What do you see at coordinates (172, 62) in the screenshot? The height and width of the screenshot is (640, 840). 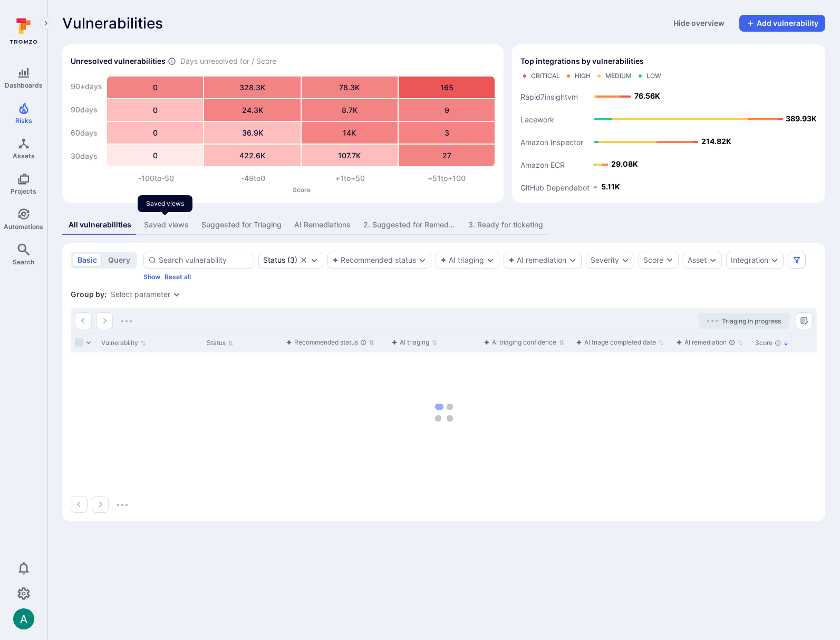 I see `span: Number of vulnerabilities in status ‘Open’ ‘Triaged’ and ‘In process’ divided by score and scanne...` at bounding box center [172, 62].